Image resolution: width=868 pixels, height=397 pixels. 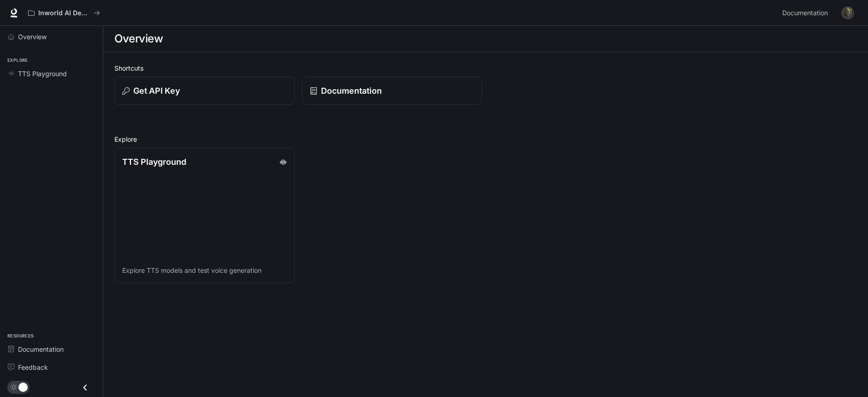 I want to click on button: User avatar, so click(x=847, y=13).